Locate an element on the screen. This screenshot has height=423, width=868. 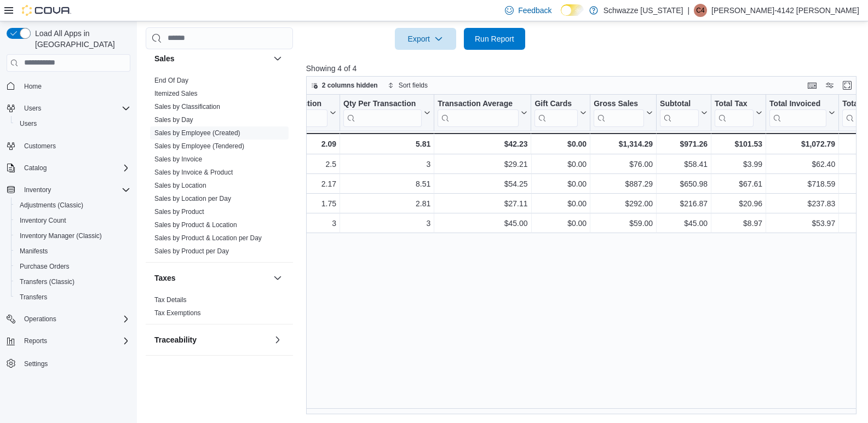
span: Settings is located at coordinates (36, 364).